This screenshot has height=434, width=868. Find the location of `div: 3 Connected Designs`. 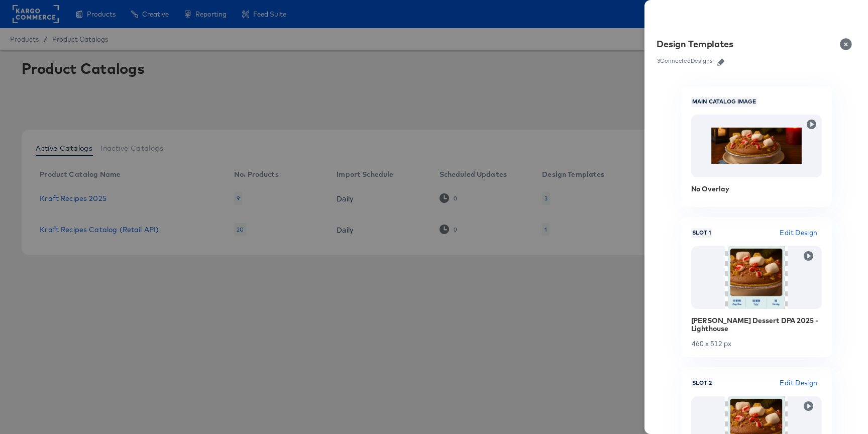

div: 3 Connected Designs is located at coordinates (684, 61).